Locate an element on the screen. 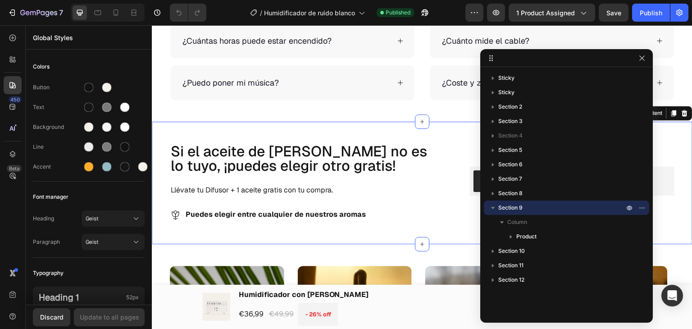 Image resolution: width=692 pixels, height=329 pixels. span: 52px is located at coordinates (132, 297).